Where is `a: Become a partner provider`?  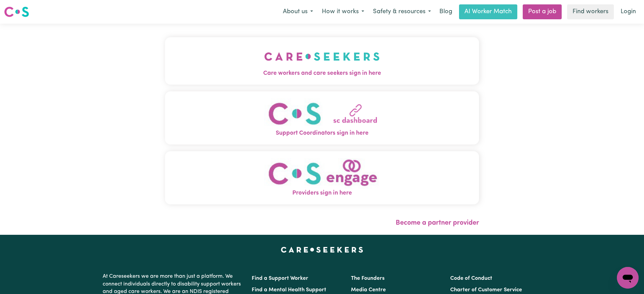 a: Become a partner provider is located at coordinates (437, 223).